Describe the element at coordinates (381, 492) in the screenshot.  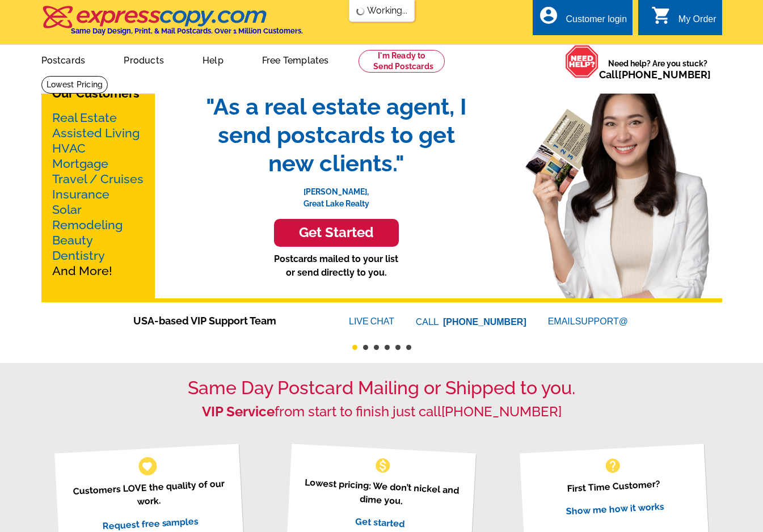
I see `p: Lowest pricing: We don’t nickel and dime you.` at that location.